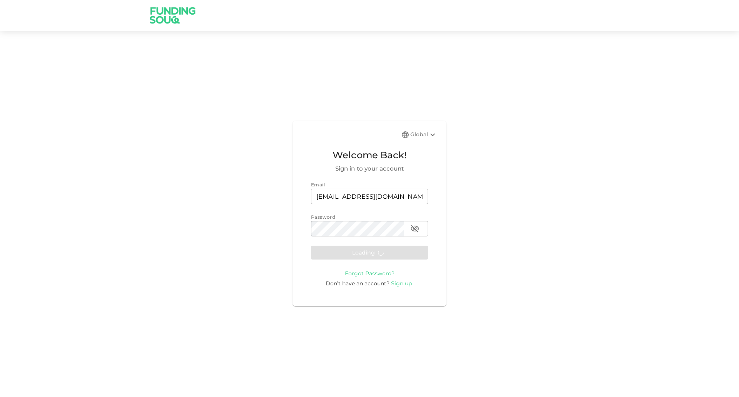 The image size is (739, 397). I want to click on input: password, so click(358, 229).